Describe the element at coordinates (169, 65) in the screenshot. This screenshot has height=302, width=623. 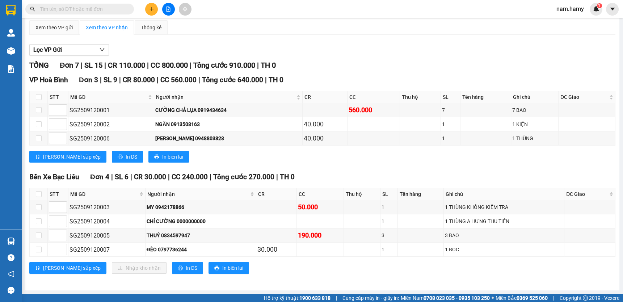
I see `span: CC 800.000` at that location.